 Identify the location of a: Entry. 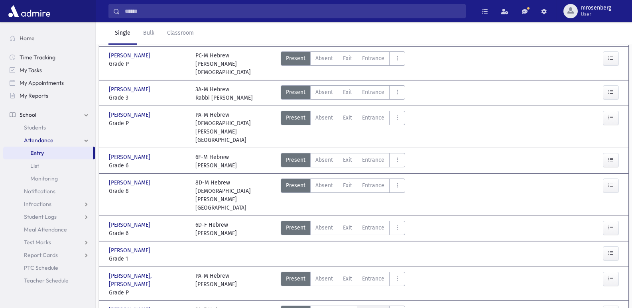
(48, 153).